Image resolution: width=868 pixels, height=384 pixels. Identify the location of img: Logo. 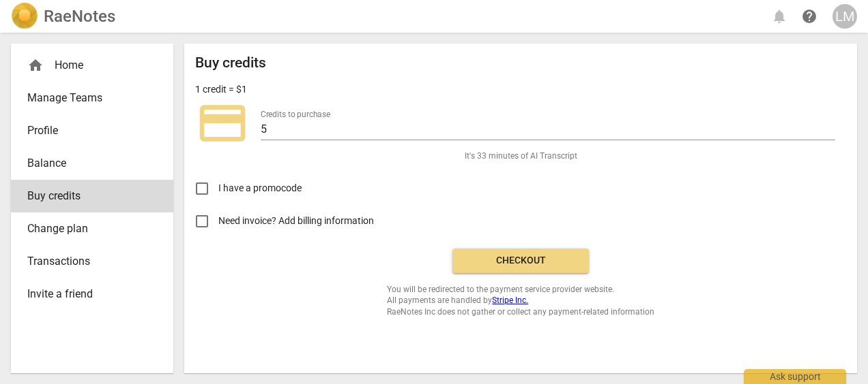
(25, 16).